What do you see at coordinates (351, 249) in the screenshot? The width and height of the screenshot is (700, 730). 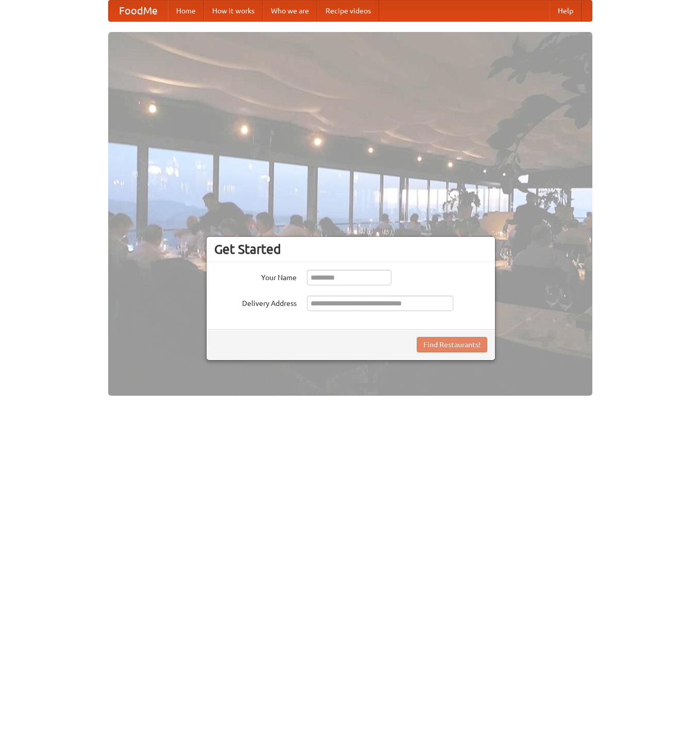 I see `h3: Get Started` at bounding box center [351, 249].